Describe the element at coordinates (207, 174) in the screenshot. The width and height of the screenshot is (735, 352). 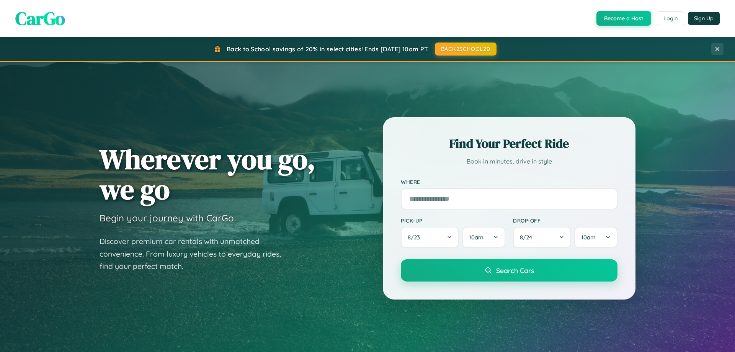
I see `h1: Wherever you go, we go` at that location.